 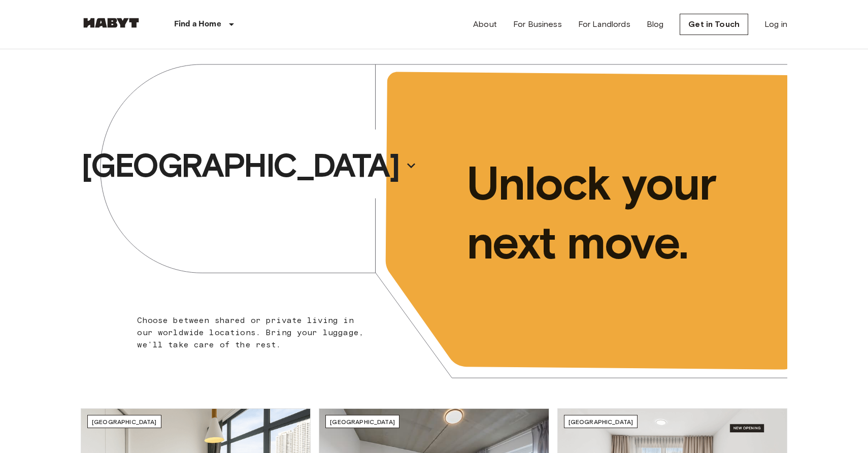 What do you see at coordinates (485, 24) in the screenshot?
I see `a: About` at bounding box center [485, 24].